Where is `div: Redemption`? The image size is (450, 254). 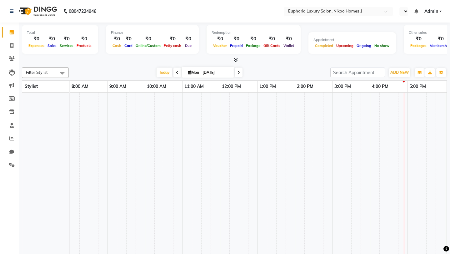
div: Redemption is located at coordinates (253, 32).